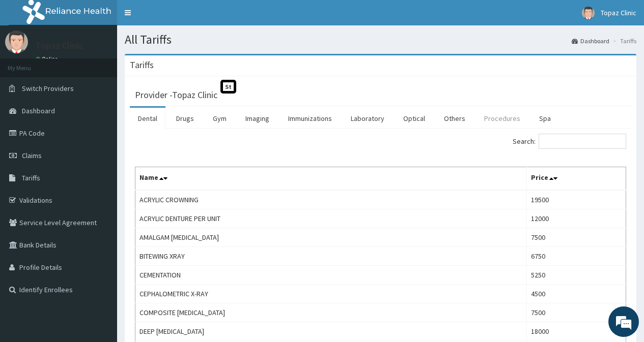 This screenshot has width=644, height=342. What do you see at coordinates (545, 118) in the screenshot?
I see `a: Spa` at bounding box center [545, 118].